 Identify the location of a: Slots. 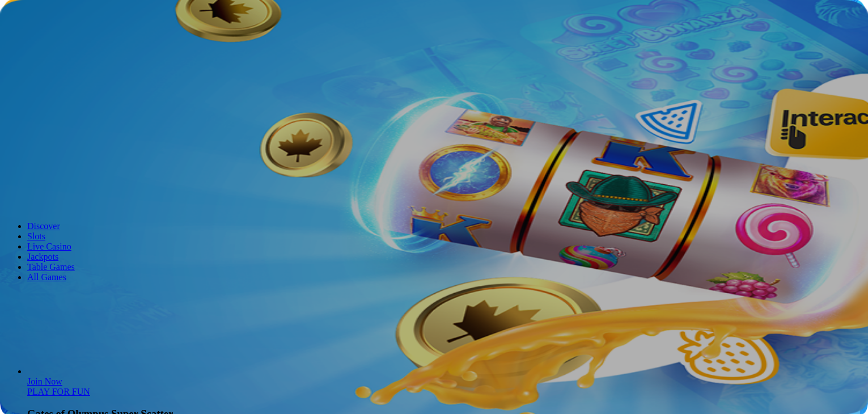
(36, 236).